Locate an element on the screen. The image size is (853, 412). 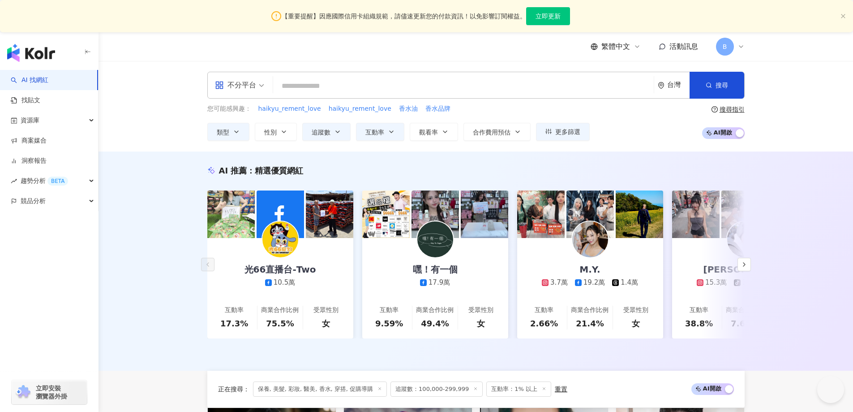
div: 3.7萬 is located at coordinates (559, 282).